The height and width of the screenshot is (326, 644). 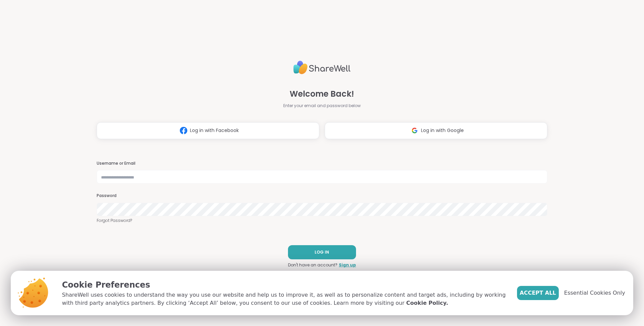 I want to click on button: Accept All, so click(x=538, y=293).